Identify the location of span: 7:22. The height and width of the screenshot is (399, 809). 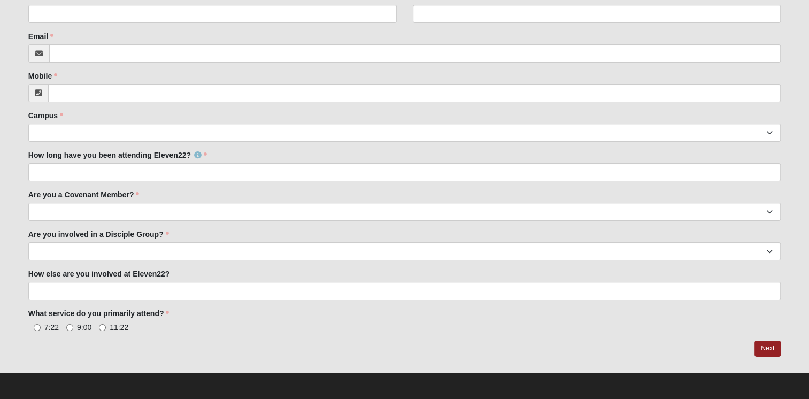
(51, 327).